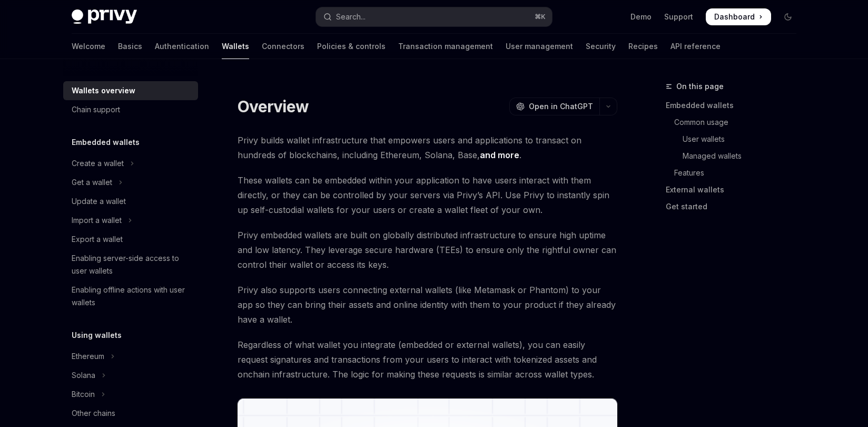 The image size is (868, 427). Describe the element at coordinates (131, 110) in the screenshot. I see `a: Chain support` at that location.